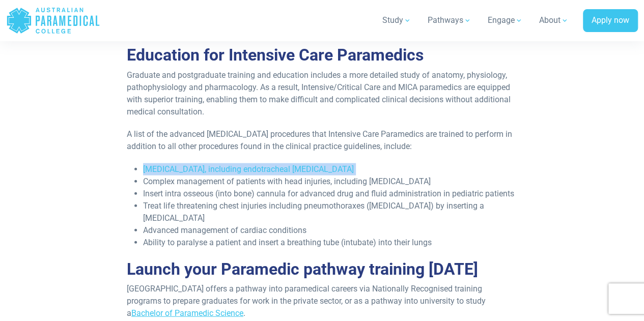  Describe the element at coordinates (330, 243) in the screenshot. I see `li: Ability to paralyse a patient and insert a breathing tube (intubate) into their lungs` at that location.